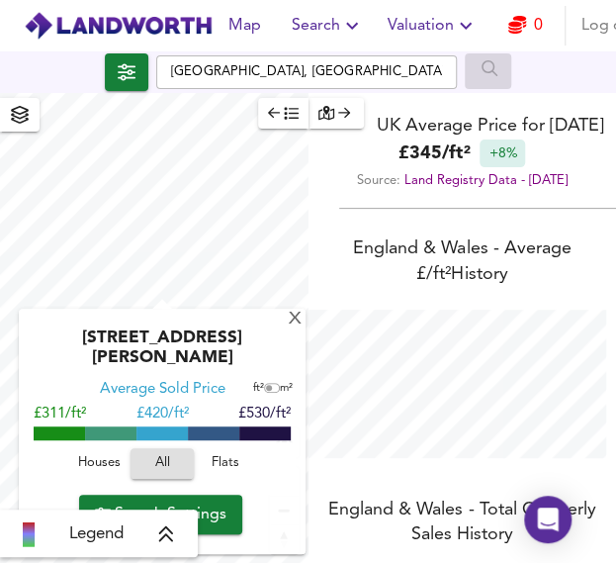 The height and width of the screenshot is (563, 616). Describe the element at coordinates (118, 26) in the screenshot. I see `img: logo` at that location.